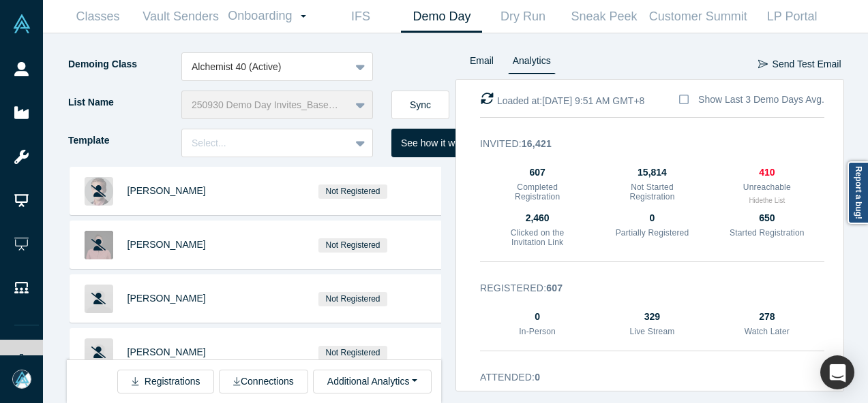 This screenshot has width=868, height=403. Describe the element at coordinates (537, 218) in the screenshot. I see `div: 2,460` at that location.